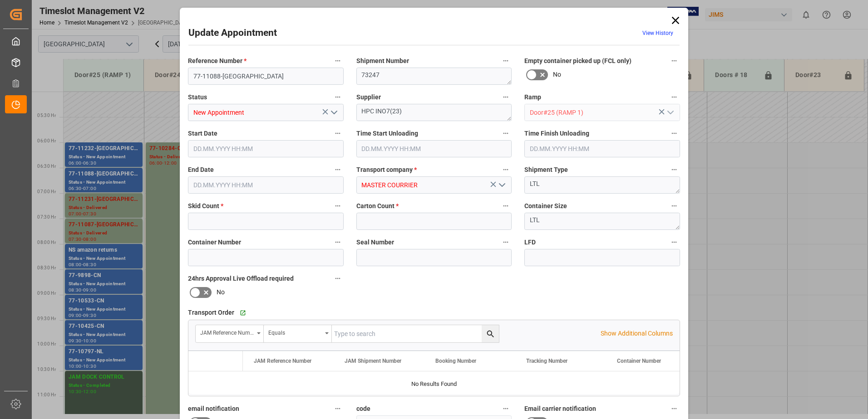 The height and width of the screenshot is (419, 868). What do you see at coordinates (211, 313) in the screenshot?
I see `span: Transport Order` at bounding box center [211, 313].